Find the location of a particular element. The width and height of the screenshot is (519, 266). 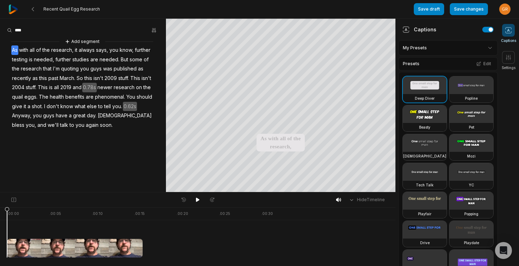

h3: Pet is located at coordinates (471, 127).